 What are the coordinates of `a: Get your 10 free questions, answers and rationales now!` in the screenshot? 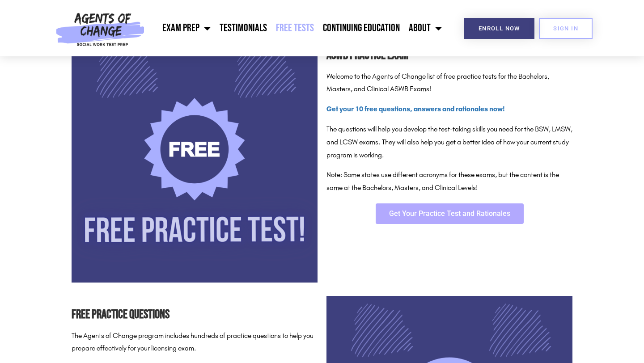 It's located at (416, 108).